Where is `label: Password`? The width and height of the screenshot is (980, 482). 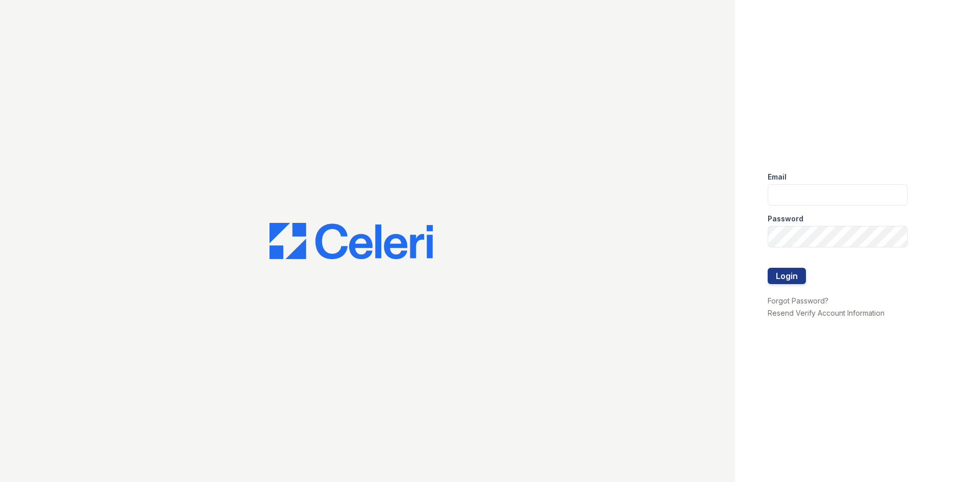
label: Password is located at coordinates (786, 219).